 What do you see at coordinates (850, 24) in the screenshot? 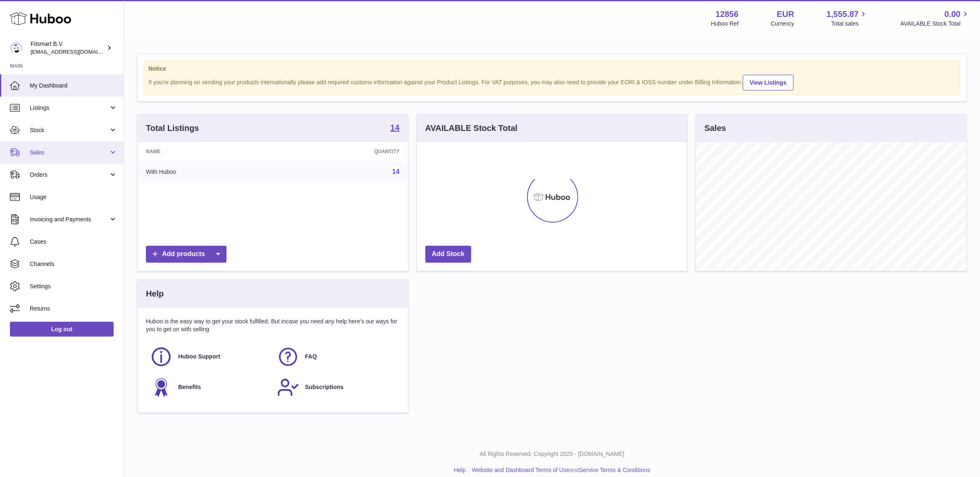
I see `span: Total sales` at bounding box center [850, 24].